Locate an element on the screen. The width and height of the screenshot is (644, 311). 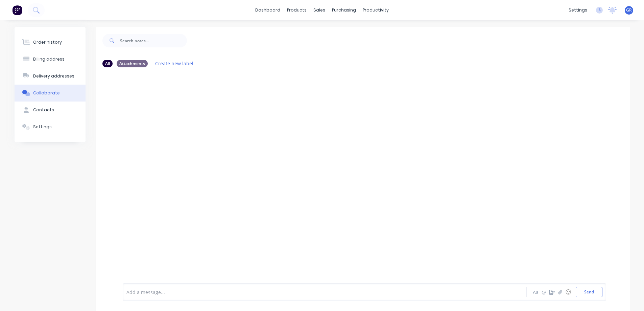
div: Attachments is located at coordinates (132, 64).